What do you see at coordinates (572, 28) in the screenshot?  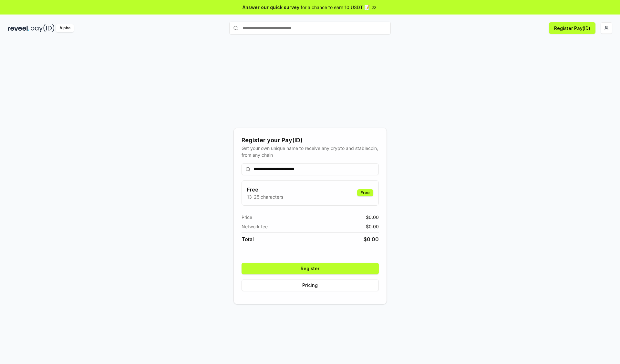 I see `button: Register Pay(ID)` at bounding box center [572, 28].